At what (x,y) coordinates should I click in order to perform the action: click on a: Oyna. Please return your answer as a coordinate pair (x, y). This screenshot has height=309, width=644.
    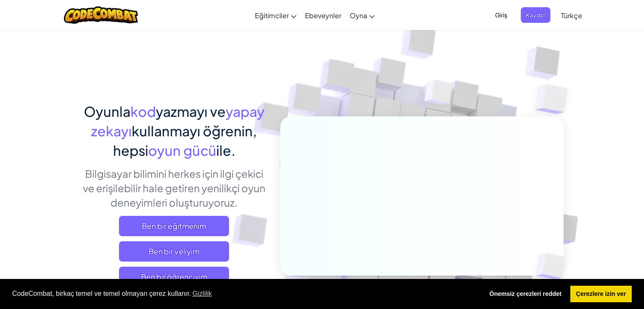
    Looking at the image, I should click on (362, 15).